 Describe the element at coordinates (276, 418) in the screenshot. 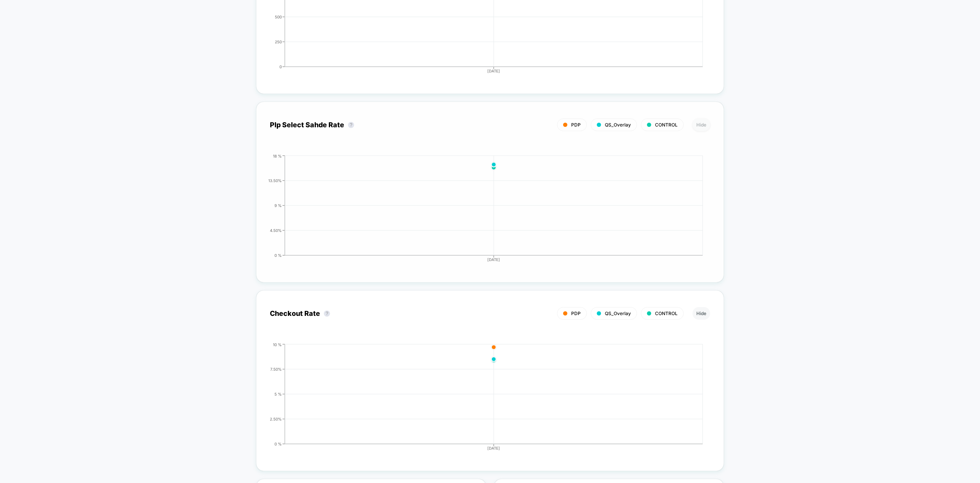

I see `tspan: 2.50%` at that location.